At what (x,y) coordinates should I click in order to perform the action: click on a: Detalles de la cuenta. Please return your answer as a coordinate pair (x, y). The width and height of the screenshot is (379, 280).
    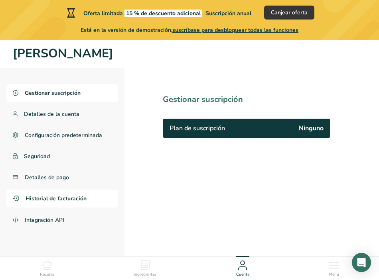
    Looking at the image, I should click on (62, 114).